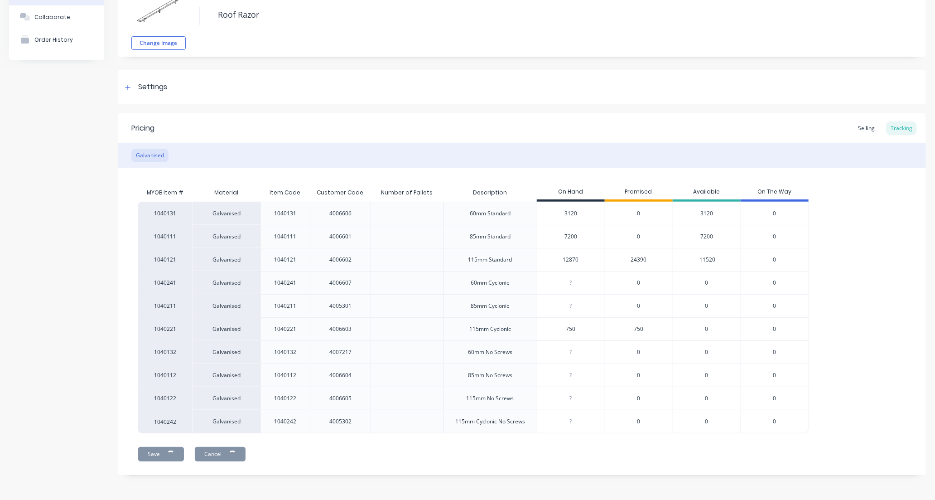  I want to click on div: 1040221, so click(285, 329).